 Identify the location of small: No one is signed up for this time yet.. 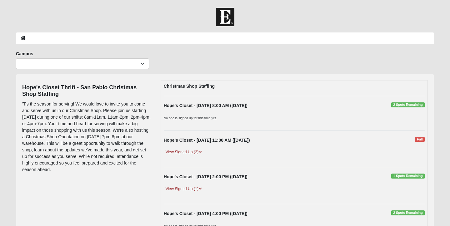
(190, 118).